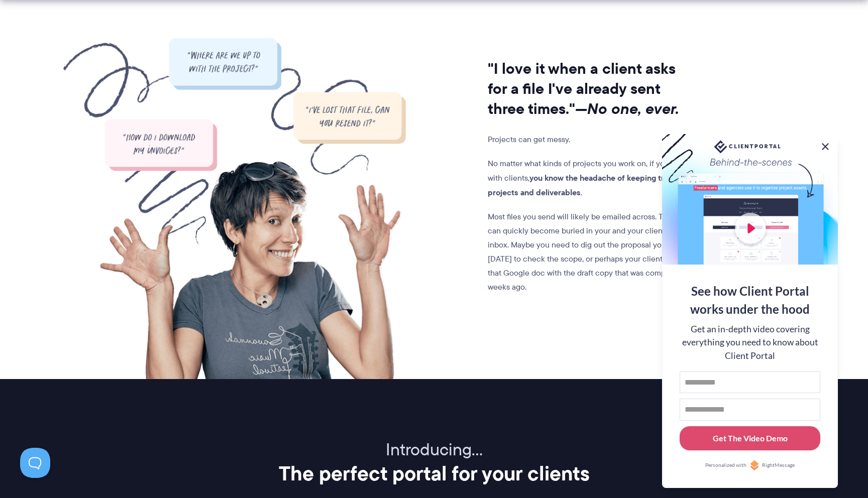  What do you see at coordinates (749, 466) in the screenshot?
I see `a: Personalized withRightMessage` at bounding box center [749, 466].